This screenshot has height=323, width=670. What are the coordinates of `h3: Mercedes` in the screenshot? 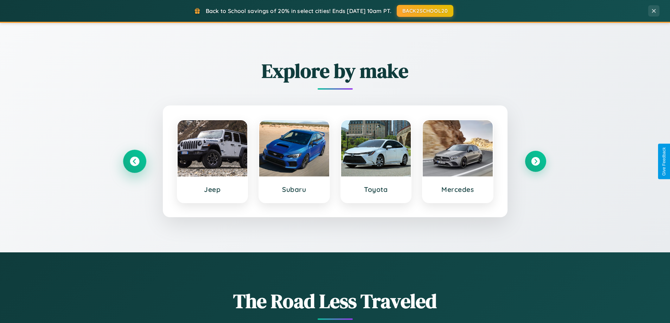 It's located at (457, 190).